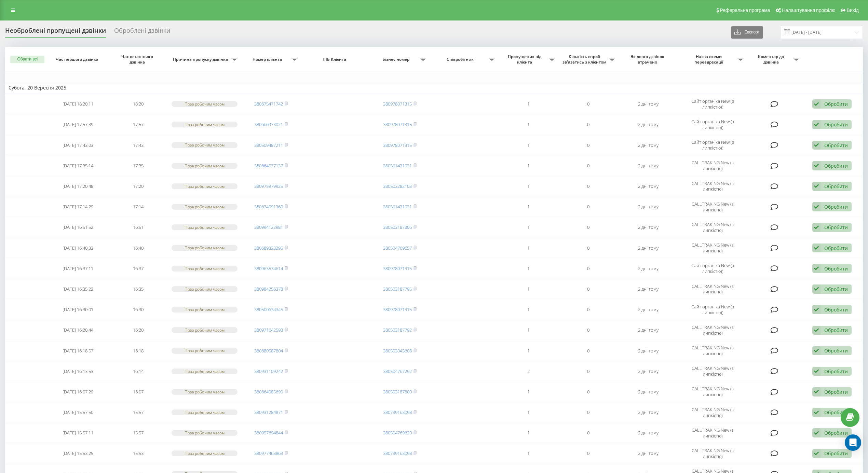 The image size is (868, 473). I want to click on td: 18:20, so click(138, 104).